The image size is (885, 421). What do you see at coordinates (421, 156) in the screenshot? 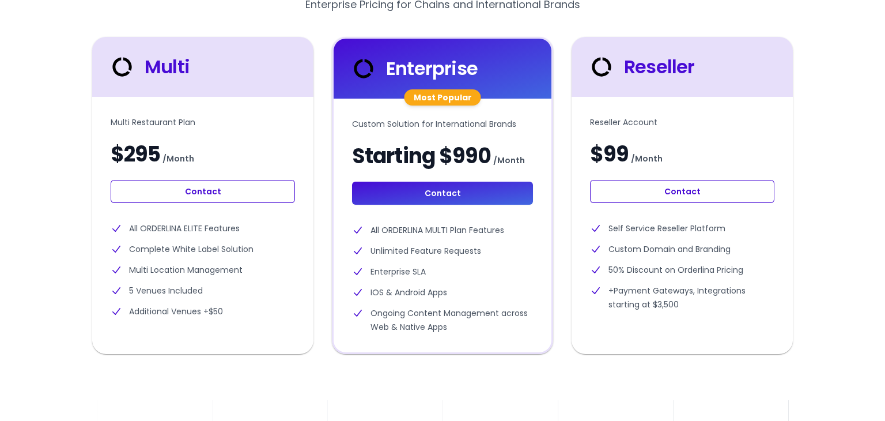
I see `span: Starting $990` at bounding box center [421, 156].